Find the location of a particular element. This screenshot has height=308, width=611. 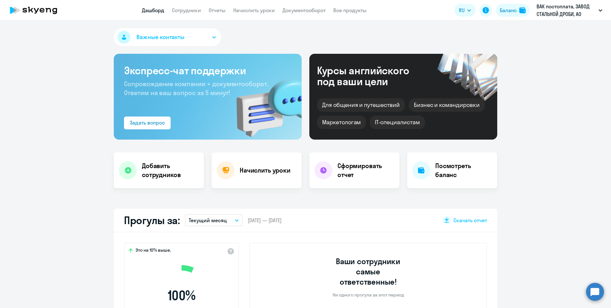

span: RU is located at coordinates (462, 10).